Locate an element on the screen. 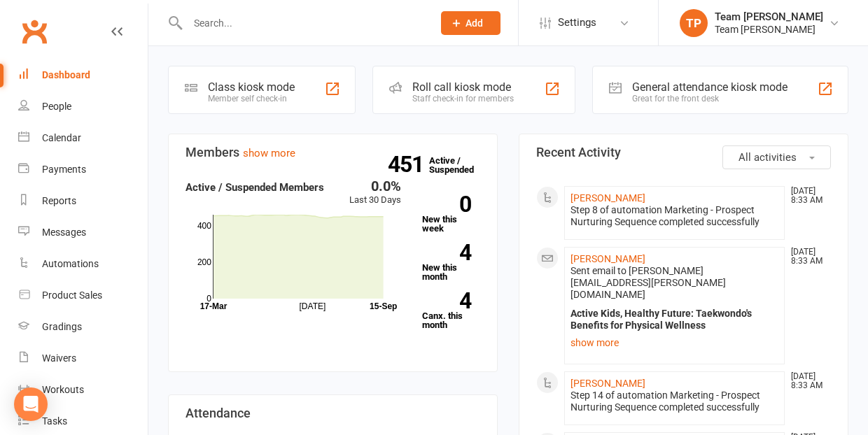  div: Automations is located at coordinates (70, 264).